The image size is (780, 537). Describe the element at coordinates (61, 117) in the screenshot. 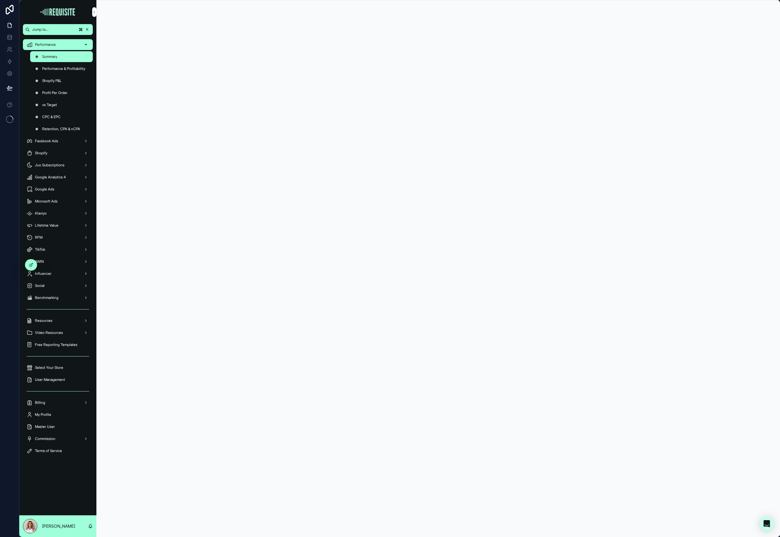

I see `a: CPC & EPC` at that location.